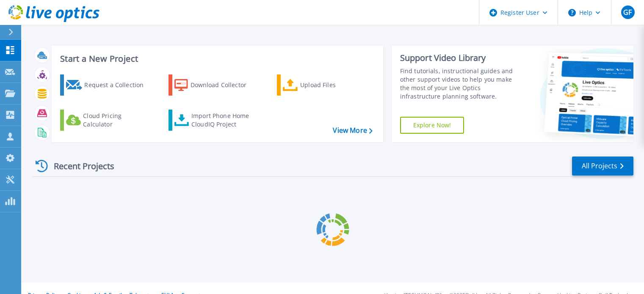 This screenshot has width=644, height=294. I want to click on div: Request a Collection, so click(118, 85).